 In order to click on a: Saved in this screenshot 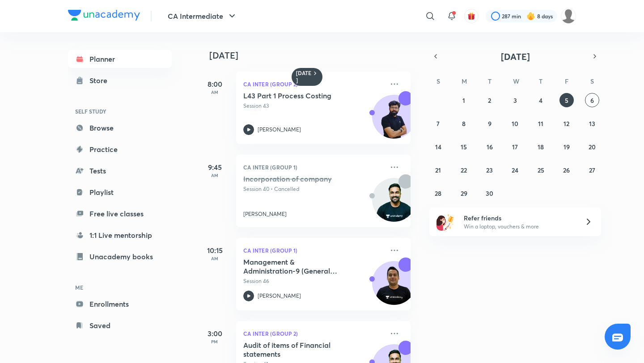, I will do `click(120, 325)`.